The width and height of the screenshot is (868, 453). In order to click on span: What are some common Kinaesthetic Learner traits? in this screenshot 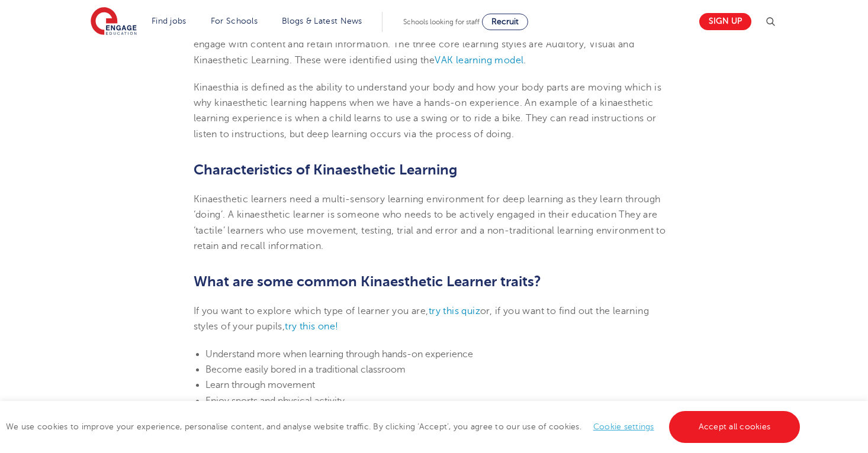, I will do `click(367, 282)`.